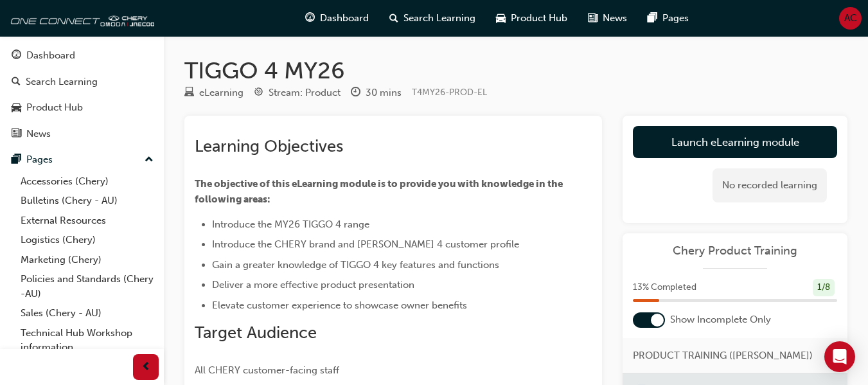 Image resolution: width=868 pixels, height=385 pixels. I want to click on img: oneconnect, so click(80, 18).